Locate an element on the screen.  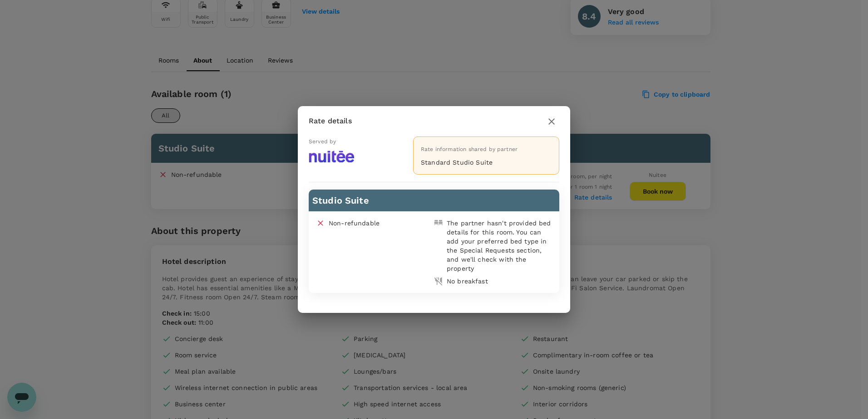
span: Served by is located at coordinates (323, 142).